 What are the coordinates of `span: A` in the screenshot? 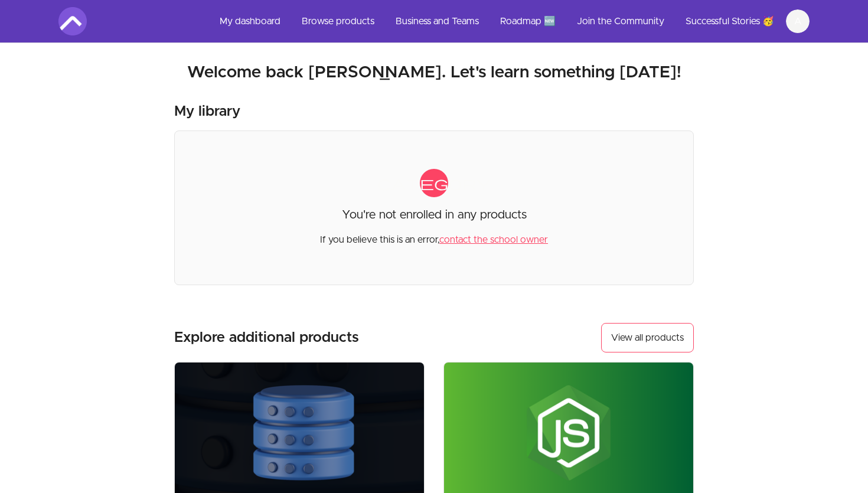 It's located at (798, 21).